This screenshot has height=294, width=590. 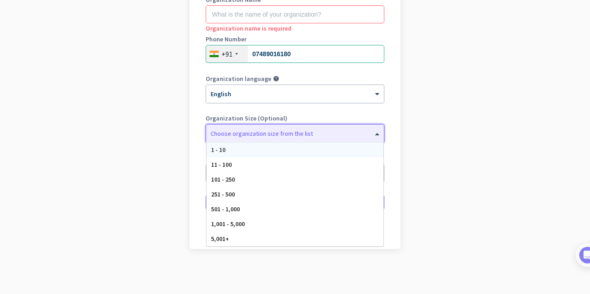 I want to click on label: Organization language, so click(x=238, y=79).